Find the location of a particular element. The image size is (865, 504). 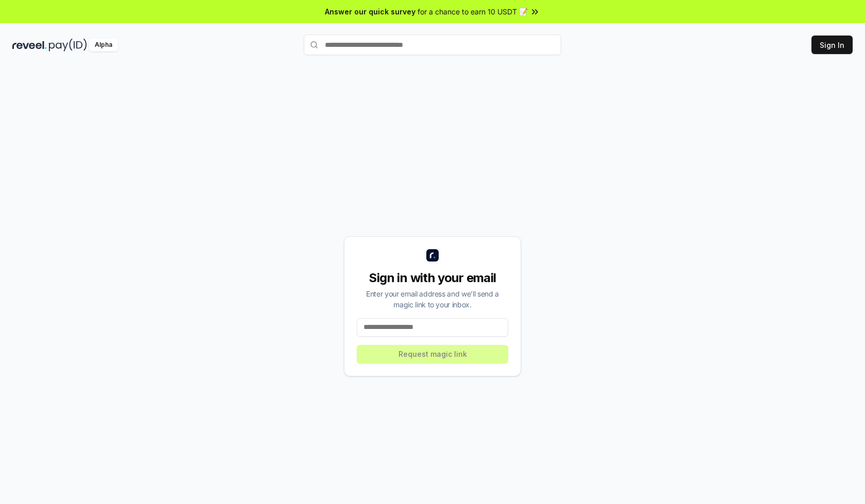

span: Answer our quick survey is located at coordinates (370, 11).